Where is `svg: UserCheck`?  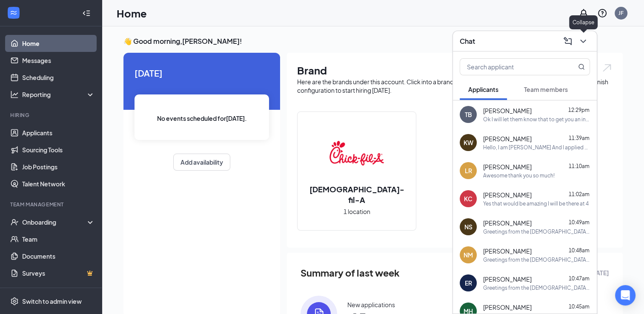 svg: UserCheck is located at coordinates (14, 222).